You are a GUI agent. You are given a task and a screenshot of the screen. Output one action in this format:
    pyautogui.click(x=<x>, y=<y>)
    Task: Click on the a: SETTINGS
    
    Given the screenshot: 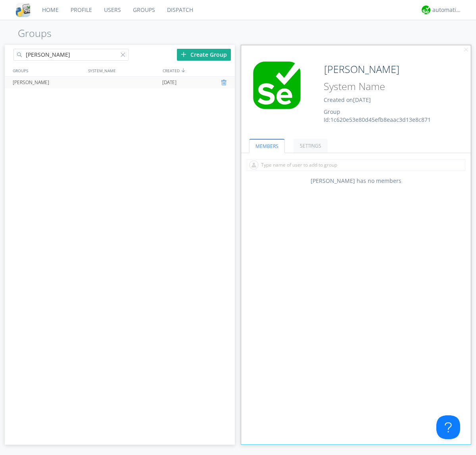 What is the action you would take?
    pyautogui.click(x=311, y=146)
    